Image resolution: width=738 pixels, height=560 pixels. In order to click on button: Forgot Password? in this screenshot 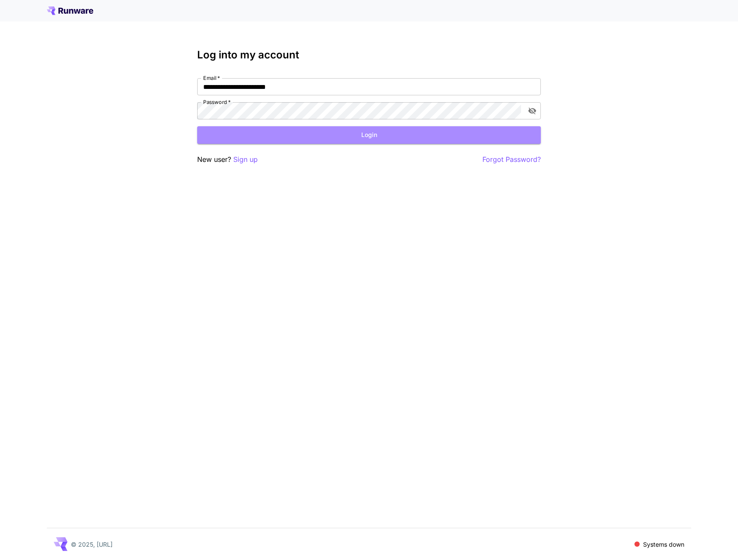, I will do `click(512, 159)`.